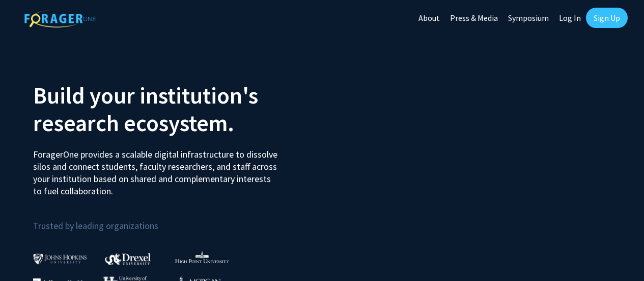 The width and height of the screenshot is (644, 281). Describe the element at coordinates (60, 18) in the screenshot. I see `img: ForagerOne Logo` at that location.